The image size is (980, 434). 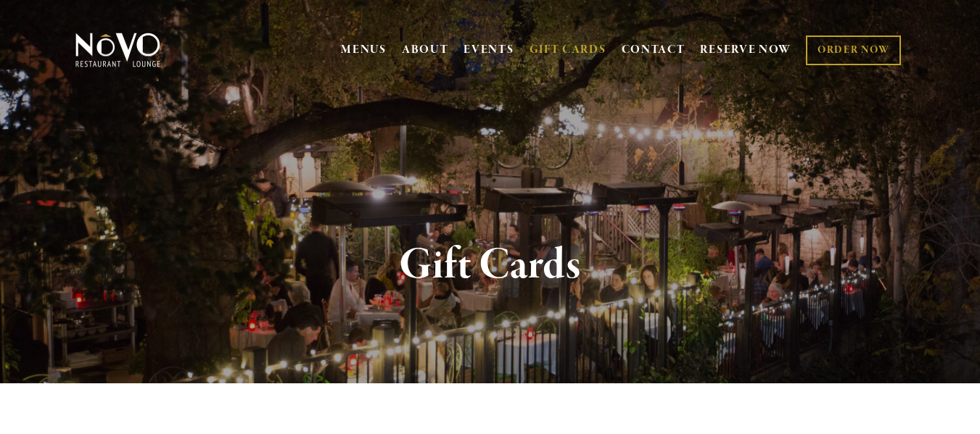 What do you see at coordinates (654, 50) in the screenshot?
I see `a: CONTACT` at bounding box center [654, 50].